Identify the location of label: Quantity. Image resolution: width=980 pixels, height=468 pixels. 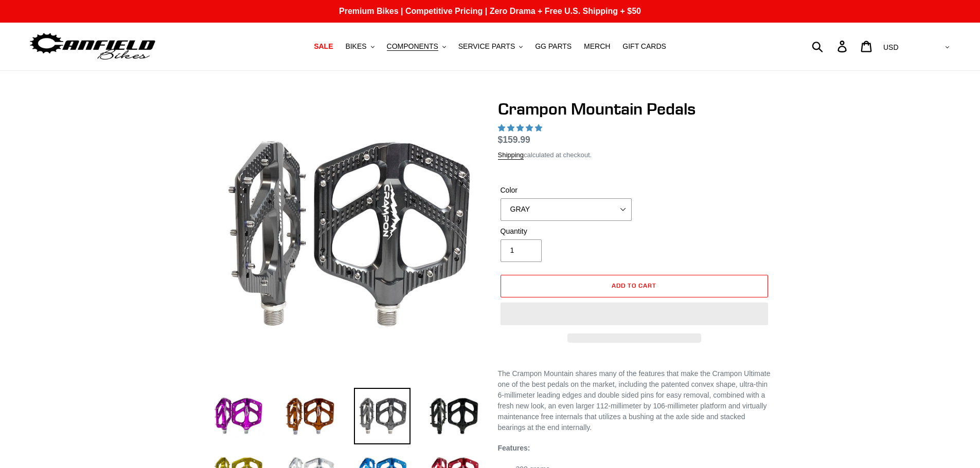
(566, 231).